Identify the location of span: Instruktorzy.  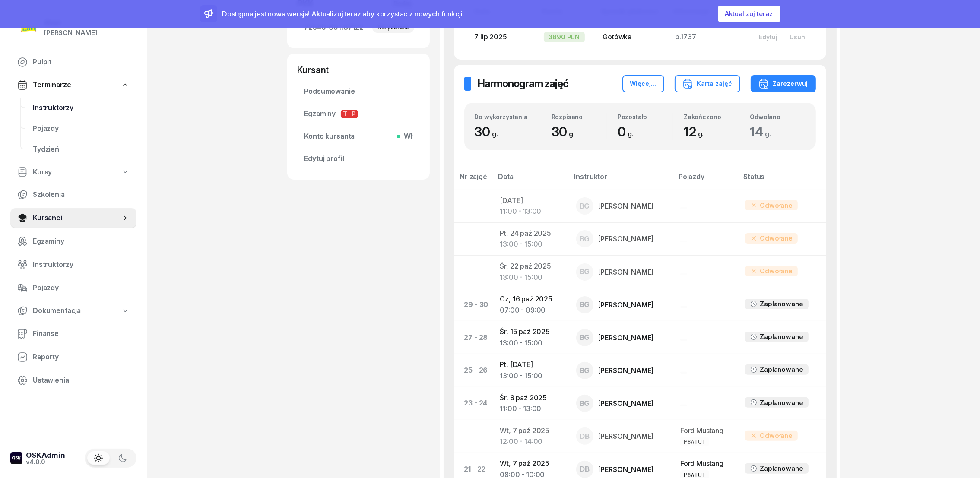
(81, 108).